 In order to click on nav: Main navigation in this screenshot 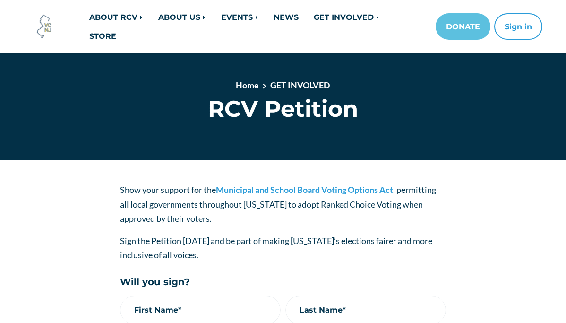, I will do `click(312, 26)`.